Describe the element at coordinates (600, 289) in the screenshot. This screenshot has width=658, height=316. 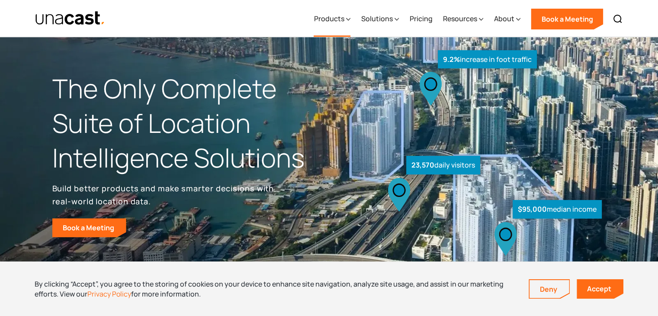
I see `a: Accept` at that location.